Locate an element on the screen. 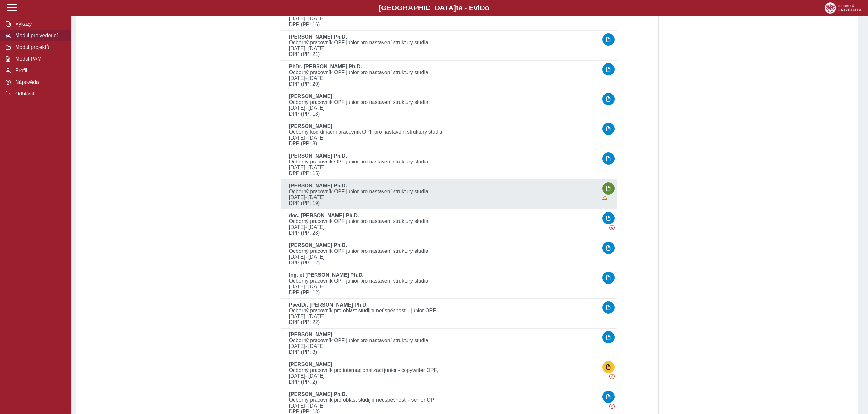 This screenshot has width=868, height=414. span: Modul PAM is located at coordinates (40, 59).